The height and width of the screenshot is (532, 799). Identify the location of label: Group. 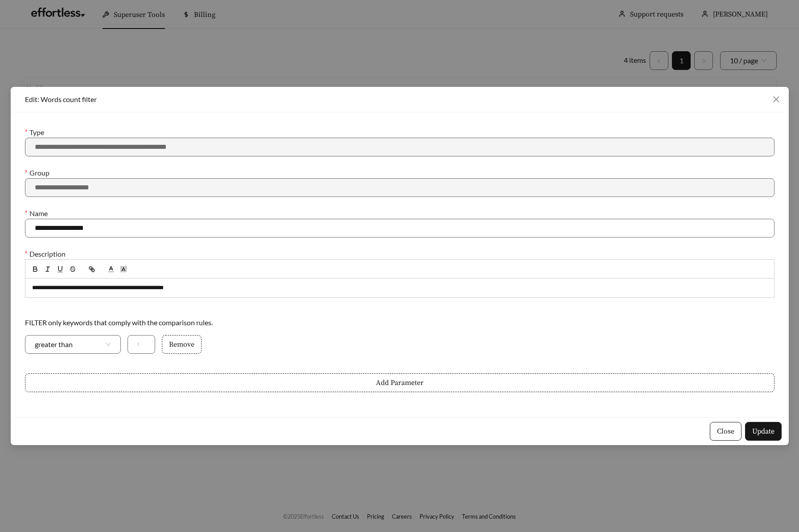
(37, 173).